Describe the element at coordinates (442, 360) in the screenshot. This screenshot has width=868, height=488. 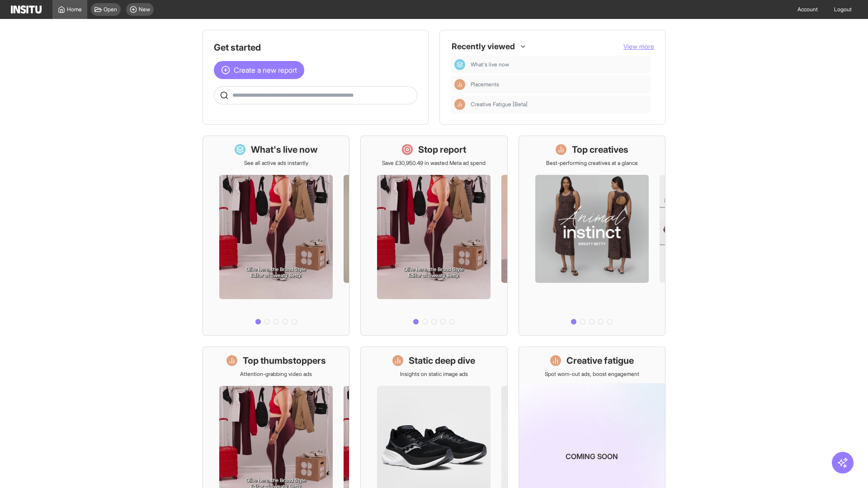
I see `h1: Static deep dive` at that location.